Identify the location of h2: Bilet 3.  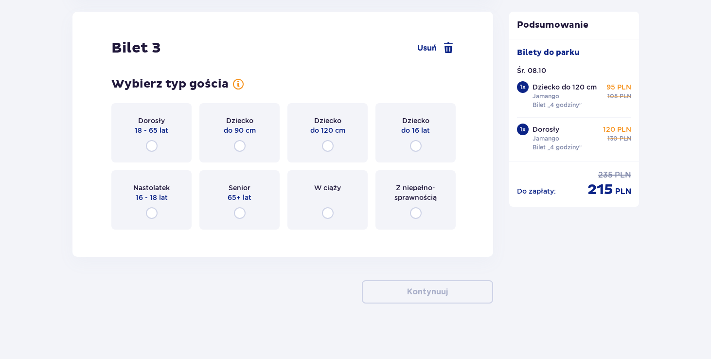
(136, 48).